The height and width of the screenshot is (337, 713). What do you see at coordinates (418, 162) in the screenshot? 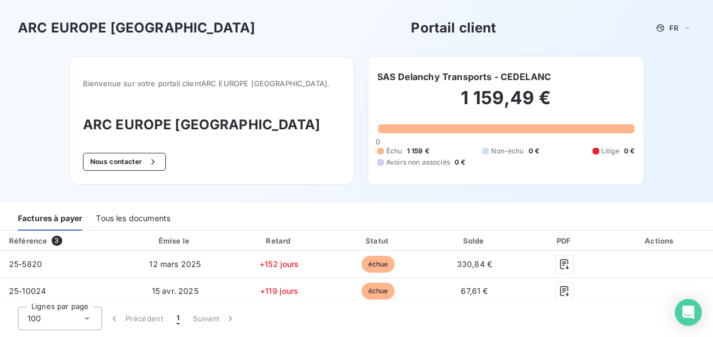
I see `span: Avoirs non associés` at bounding box center [418, 162].